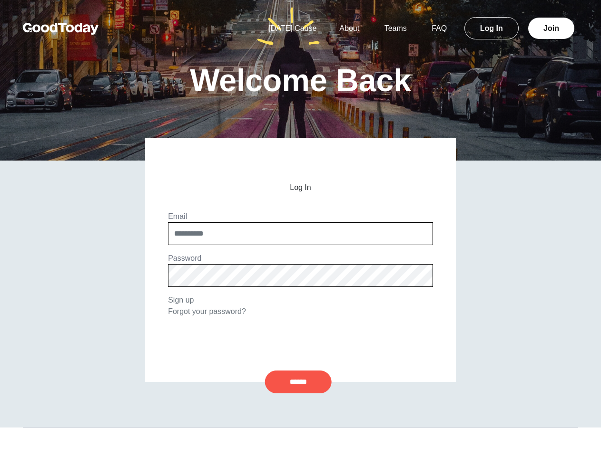 Image resolution: width=601 pixels, height=456 pixels. What do you see at coordinates (181, 300) in the screenshot?
I see `a: Sign up` at bounding box center [181, 300].